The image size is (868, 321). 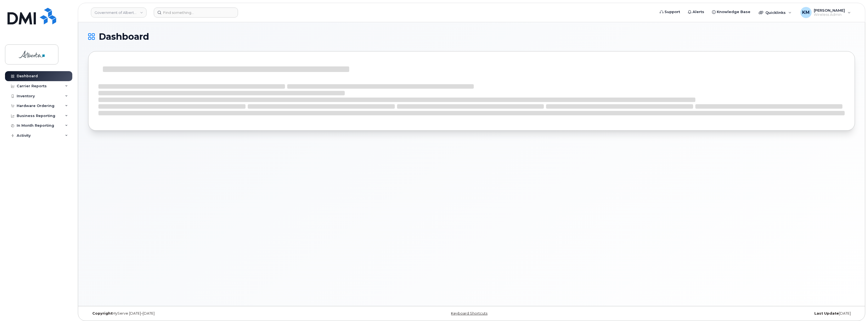 What do you see at coordinates (469, 313) in the screenshot?
I see `a: Keyboard Shortcuts` at bounding box center [469, 313].